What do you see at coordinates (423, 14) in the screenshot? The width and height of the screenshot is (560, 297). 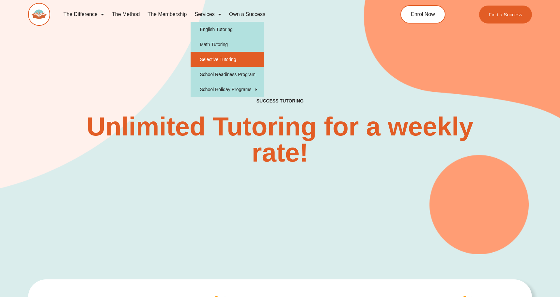 I see `a: Enrol Now` at bounding box center [423, 14].